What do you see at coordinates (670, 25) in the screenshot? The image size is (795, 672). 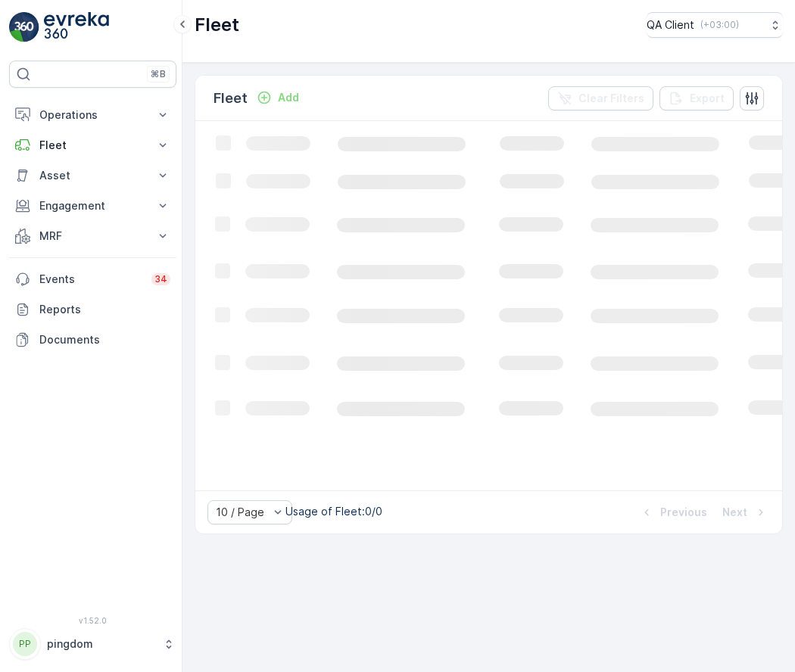 I see `p: QA Client` at bounding box center [670, 25].